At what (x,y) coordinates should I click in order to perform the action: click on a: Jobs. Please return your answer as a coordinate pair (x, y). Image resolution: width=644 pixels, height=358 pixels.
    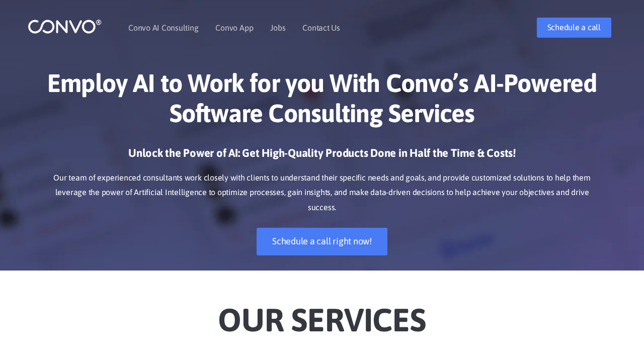
    Looking at the image, I should click on (278, 28).